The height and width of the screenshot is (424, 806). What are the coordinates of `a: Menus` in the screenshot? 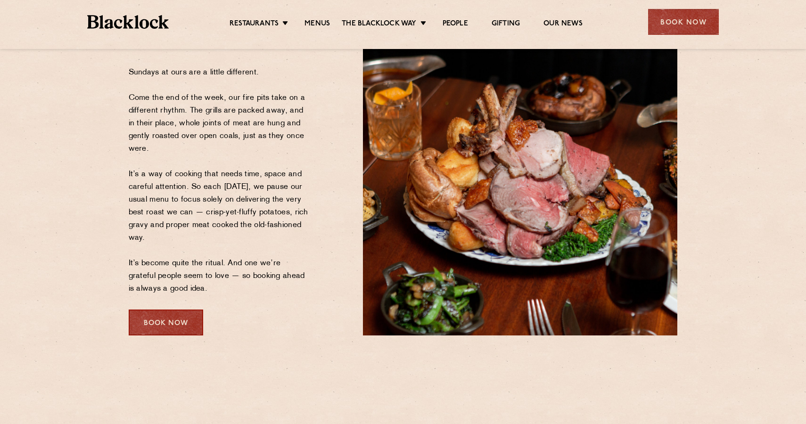 It's located at (317, 25).